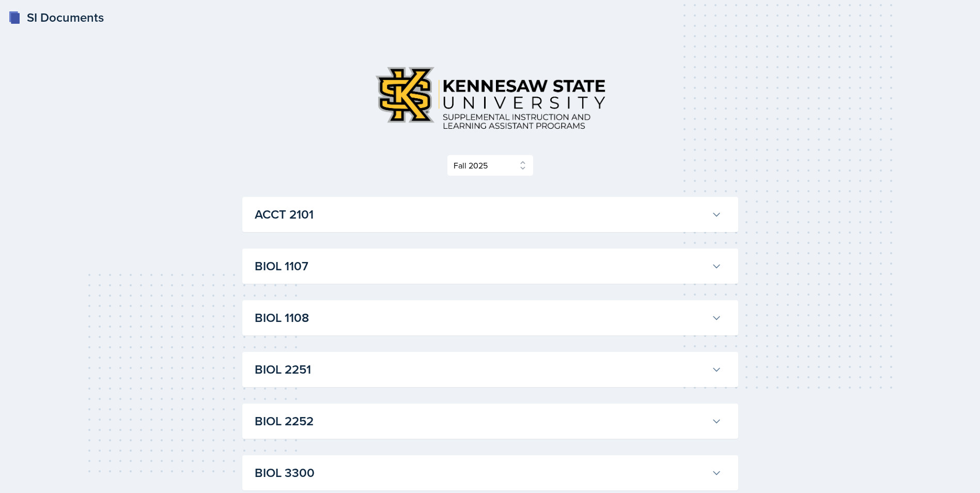  I want to click on button: BIOL 1108, so click(488, 318).